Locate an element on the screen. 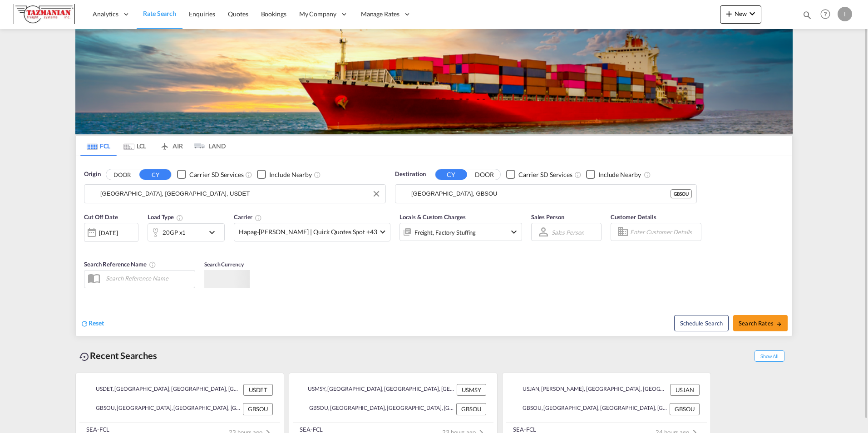  md-tab-item: LCL is located at coordinates (135, 146).